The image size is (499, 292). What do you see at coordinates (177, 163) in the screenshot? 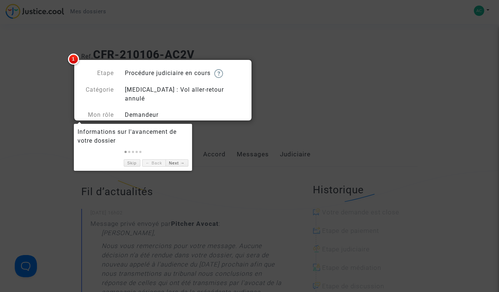
I see `a: Next →` at bounding box center [177, 163].